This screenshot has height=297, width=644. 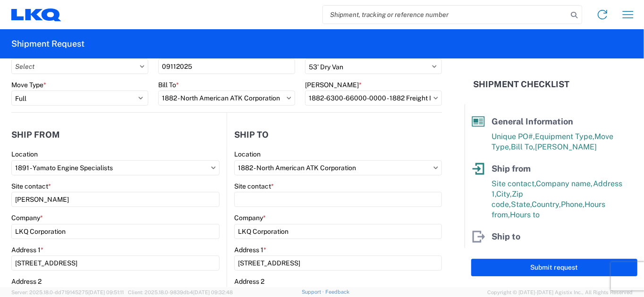 I want to click on span: Equipment Type,, so click(x=564, y=136).